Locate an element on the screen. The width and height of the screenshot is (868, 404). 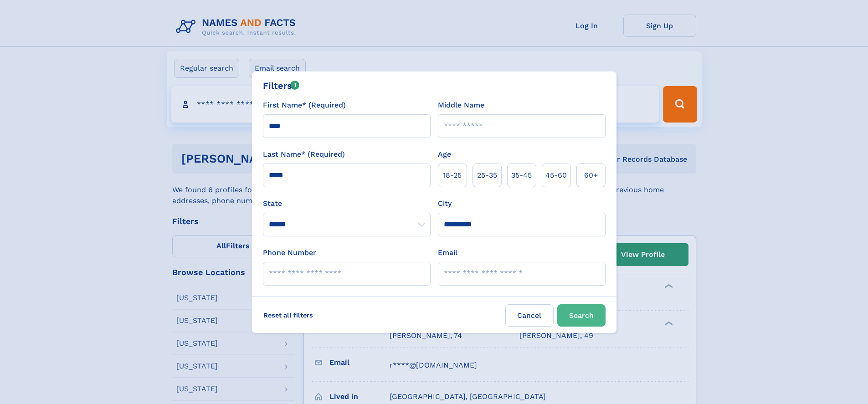
label: Middle Name is located at coordinates (461, 105).